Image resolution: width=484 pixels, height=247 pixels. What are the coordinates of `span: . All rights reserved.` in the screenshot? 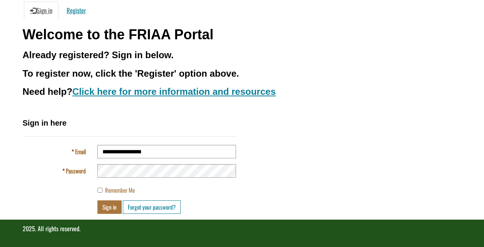 It's located at (58, 228).